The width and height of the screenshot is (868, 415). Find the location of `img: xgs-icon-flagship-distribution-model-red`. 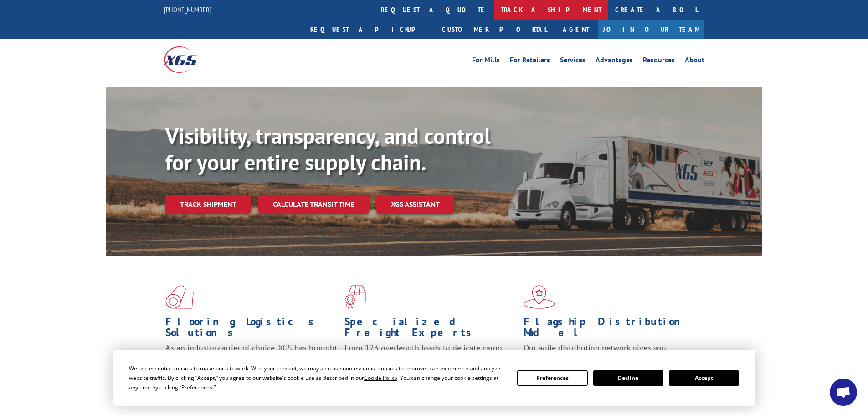

img: xgs-icon-flagship-distribution-model-red is located at coordinates (539, 297).